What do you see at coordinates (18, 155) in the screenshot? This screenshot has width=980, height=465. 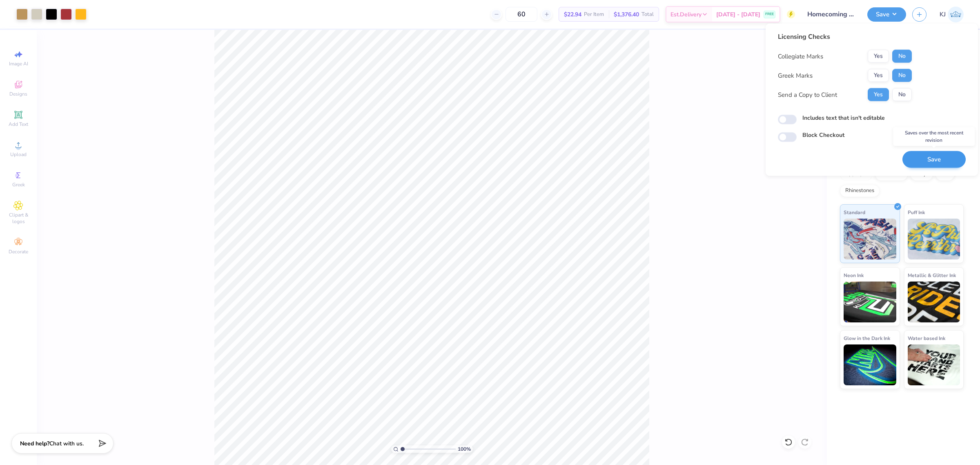 I see `span: Upload` at bounding box center [18, 155].